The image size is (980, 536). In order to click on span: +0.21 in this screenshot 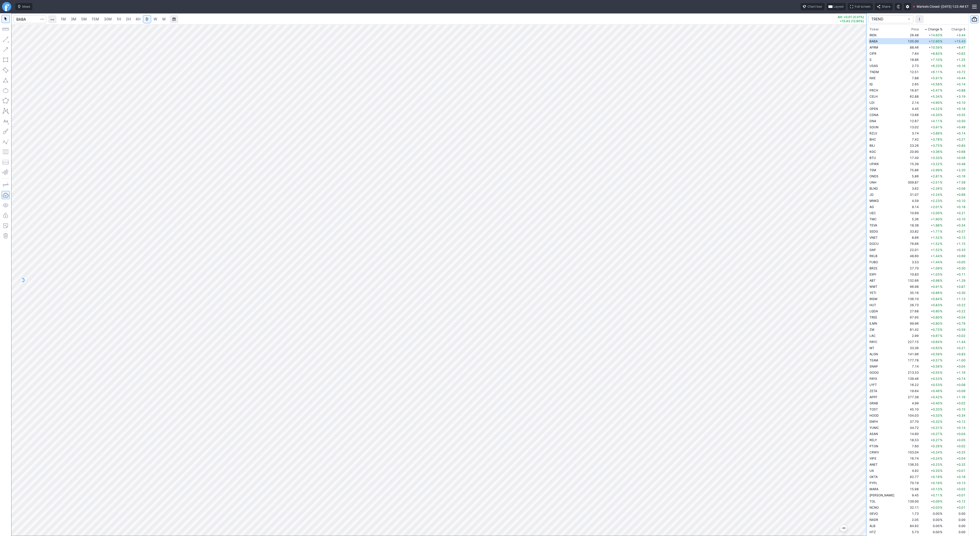, I will do `click(961, 212)`.